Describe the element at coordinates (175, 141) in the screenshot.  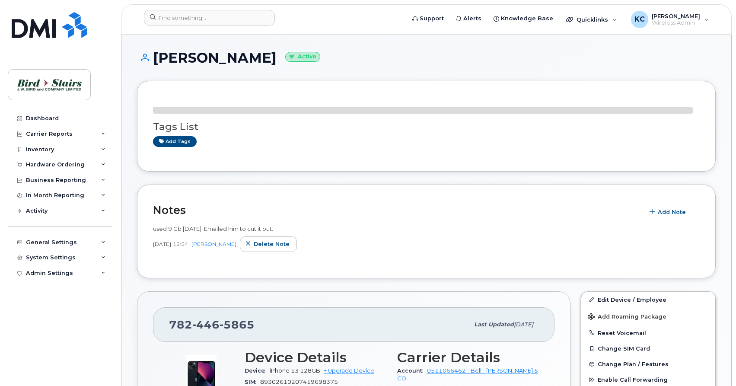
I see `a: Add tags` at that location.